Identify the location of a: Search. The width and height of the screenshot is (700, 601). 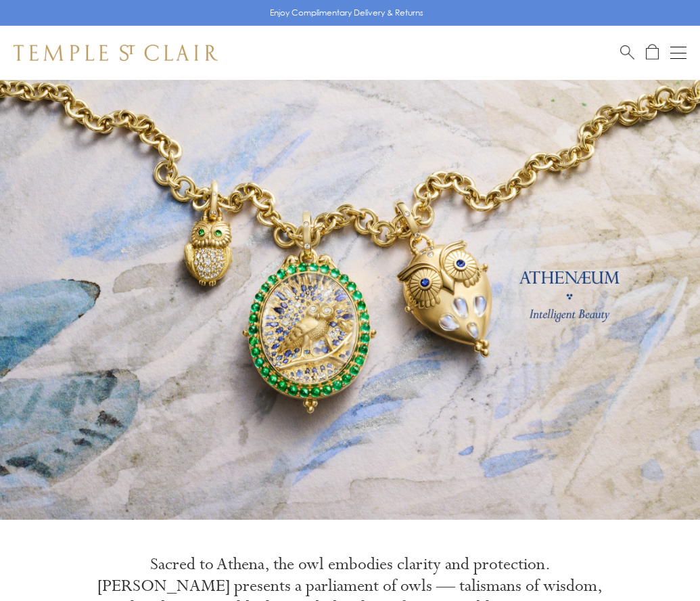
(627, 52).